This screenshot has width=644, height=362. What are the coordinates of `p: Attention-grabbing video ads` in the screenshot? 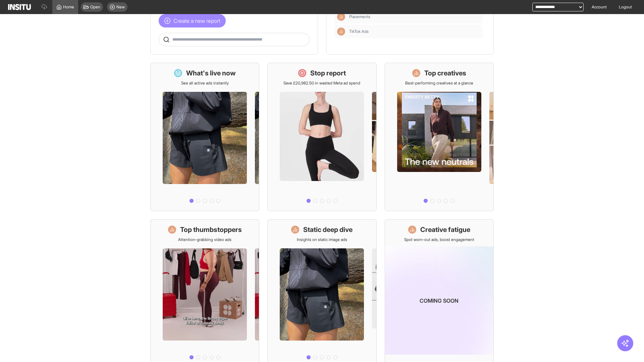 It's located at (204, 240).